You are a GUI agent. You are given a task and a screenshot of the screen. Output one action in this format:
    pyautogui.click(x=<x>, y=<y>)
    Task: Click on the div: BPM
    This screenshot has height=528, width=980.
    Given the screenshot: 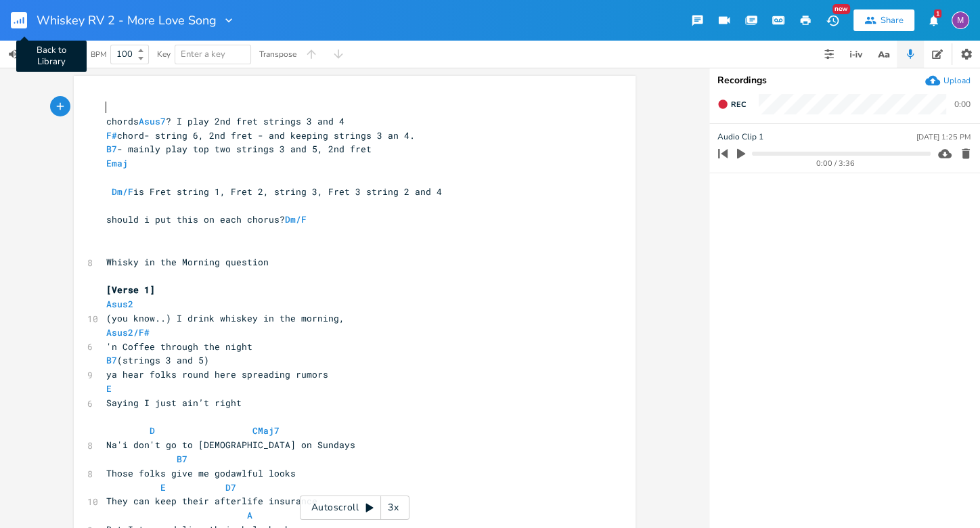 What is the action you would take?
    pyautogui.click(x=98, y=55)
    